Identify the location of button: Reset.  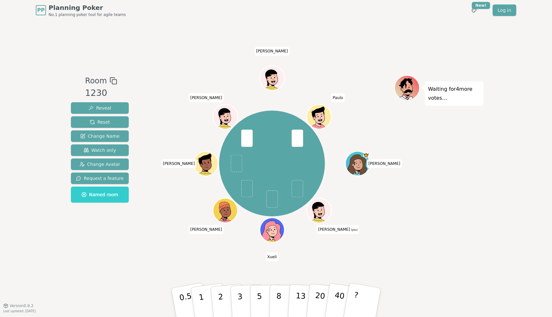
(100, 122).